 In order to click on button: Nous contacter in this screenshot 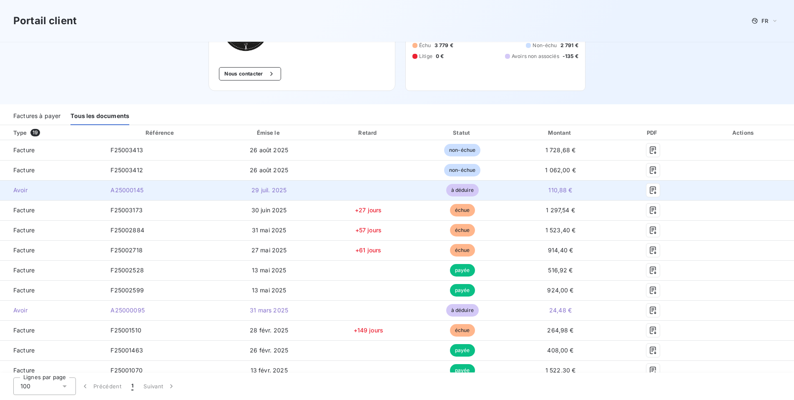, I will do `click(250, 74)`.